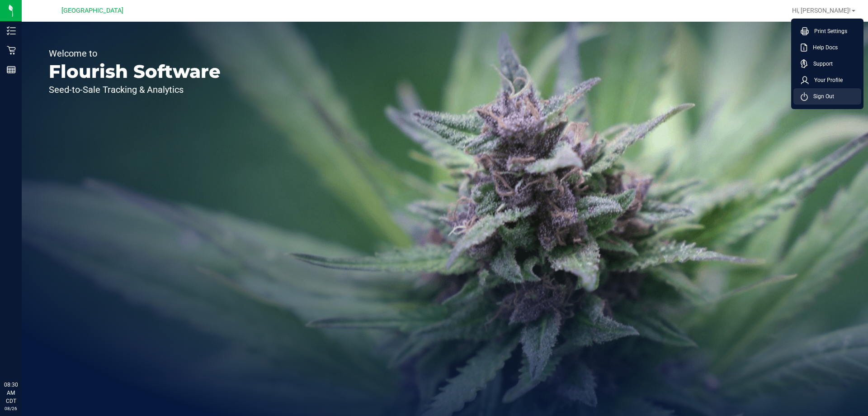 This screenshot has height=416, width=868. I want to click on a: Help Docs, so click(829, 48).